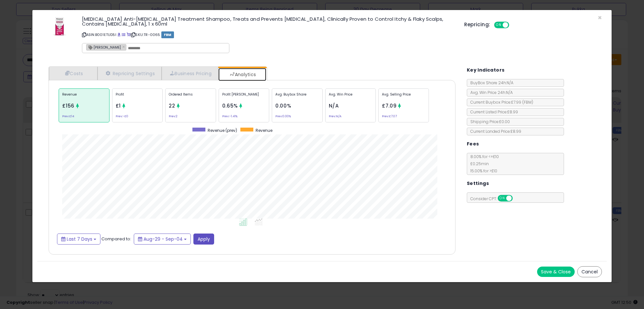  I want to click on span: Shipping Price: £0.00, so click(489, 122).